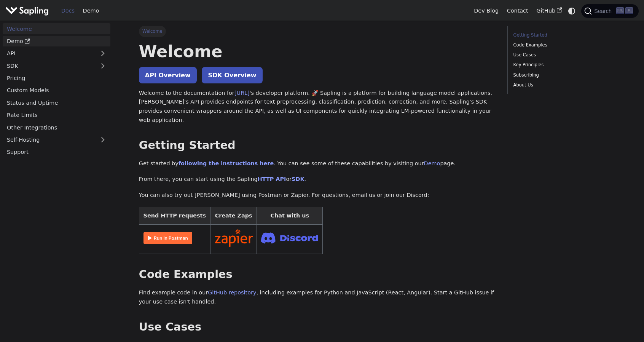  I want to click on kbd: K, so click(629, 10).